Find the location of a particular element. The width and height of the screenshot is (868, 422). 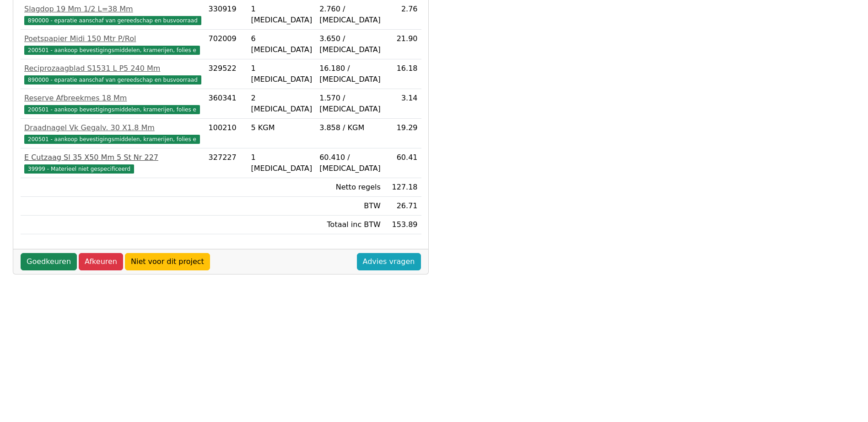

td: 702009 is located at coordinates (226, 45).